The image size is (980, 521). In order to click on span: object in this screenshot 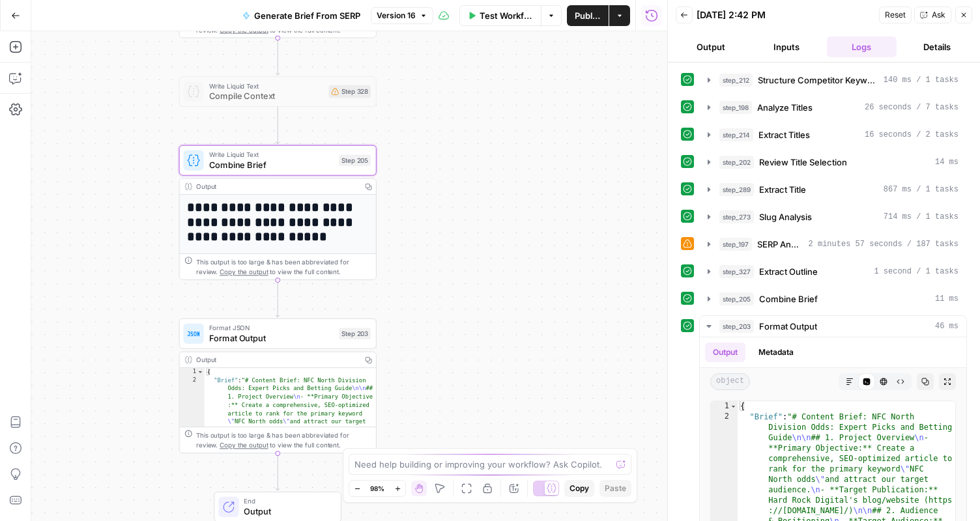, I will do `click(730, 381)`.